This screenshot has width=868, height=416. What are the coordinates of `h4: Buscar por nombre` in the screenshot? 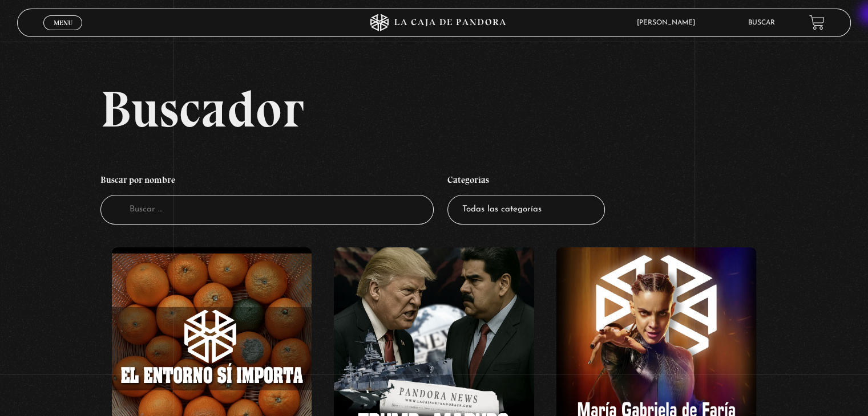 It's located at (267, 182).